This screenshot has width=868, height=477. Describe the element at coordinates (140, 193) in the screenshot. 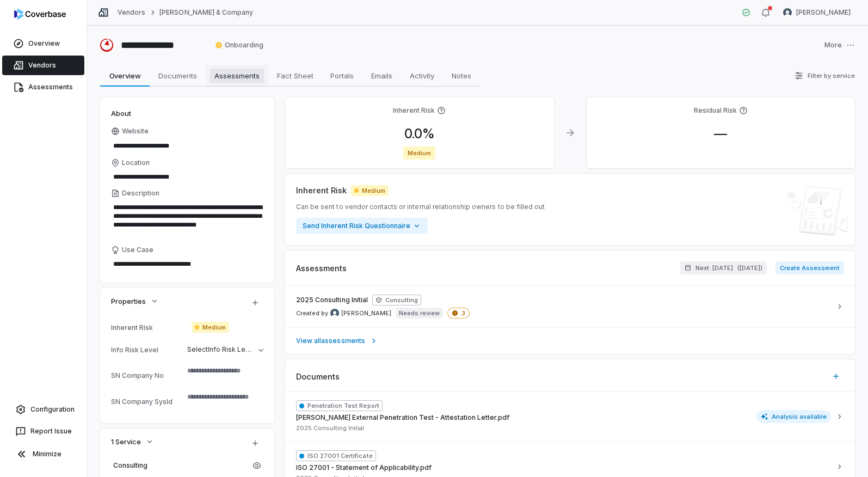

I see `span: Description` at that location.